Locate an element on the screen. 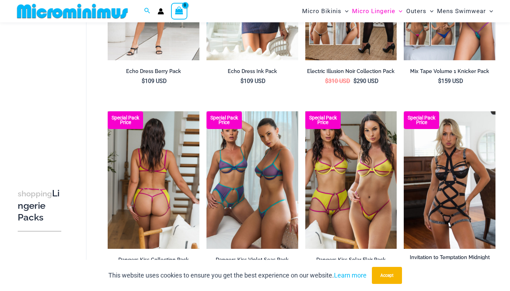 The height and width of the screenshot is (291, 510). p: This website uses cookies to ensure you get the best experience on our website. is located at coordinates (237, 275).